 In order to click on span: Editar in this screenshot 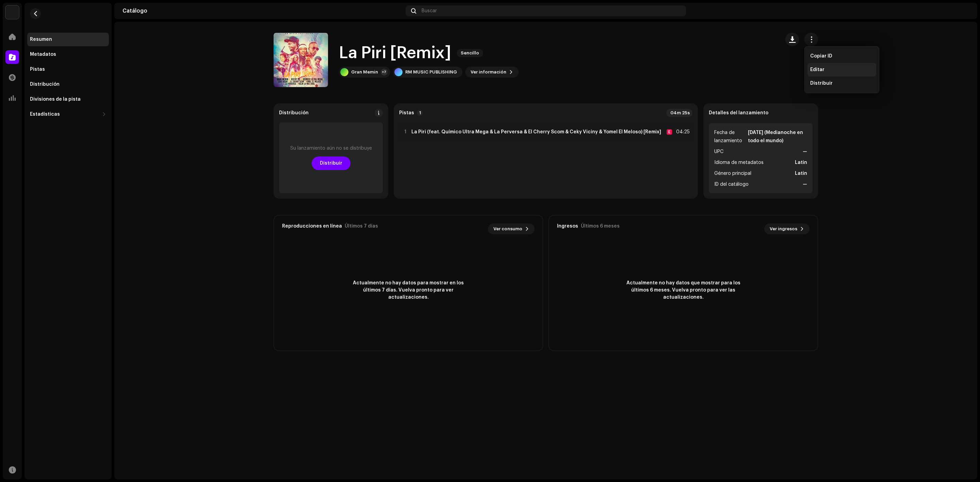, I will do `click(817, 70)`.